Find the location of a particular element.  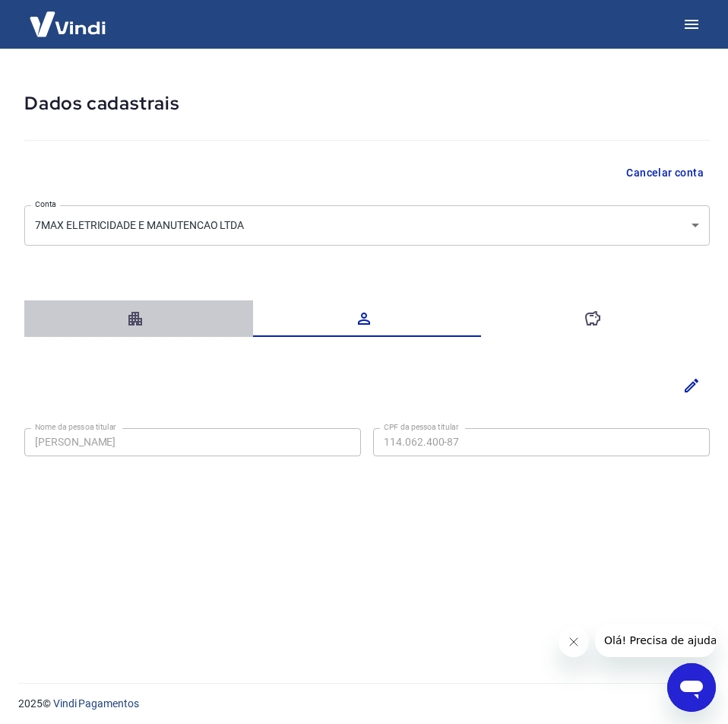

button: Cancelar conta is located at coordinates (665, 173).